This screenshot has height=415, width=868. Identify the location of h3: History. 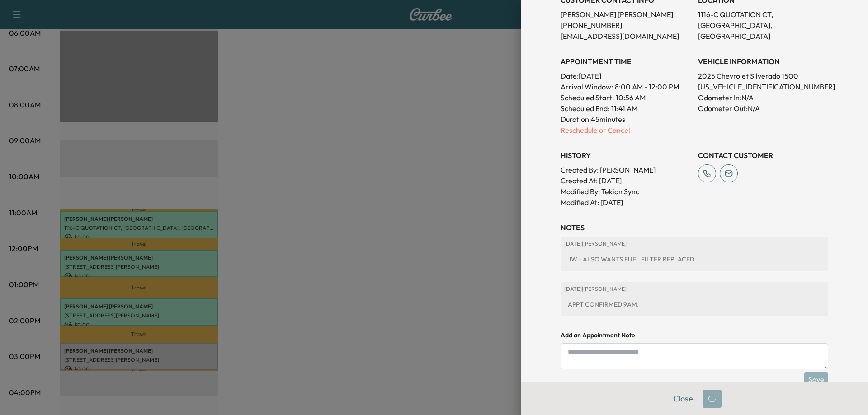
(626, 155).